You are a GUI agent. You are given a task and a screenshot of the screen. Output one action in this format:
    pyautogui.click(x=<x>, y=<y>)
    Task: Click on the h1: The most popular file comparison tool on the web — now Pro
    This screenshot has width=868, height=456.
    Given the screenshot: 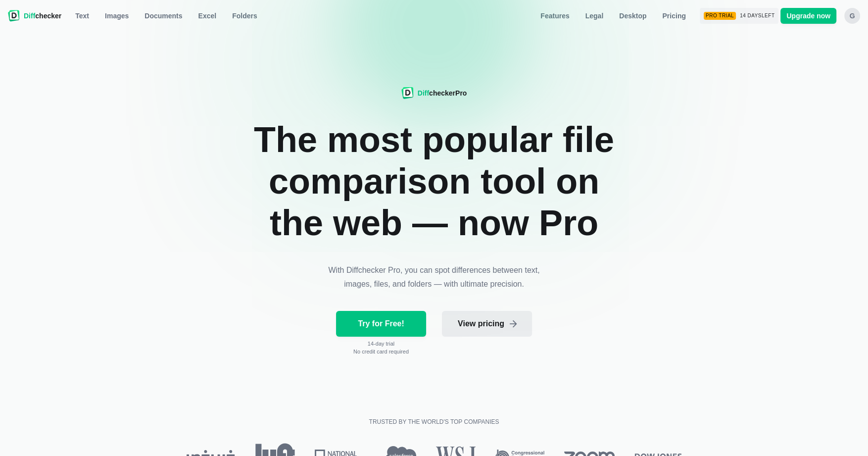 What is the action you would take?
    pyautogui.click(x=434, y=182)
    